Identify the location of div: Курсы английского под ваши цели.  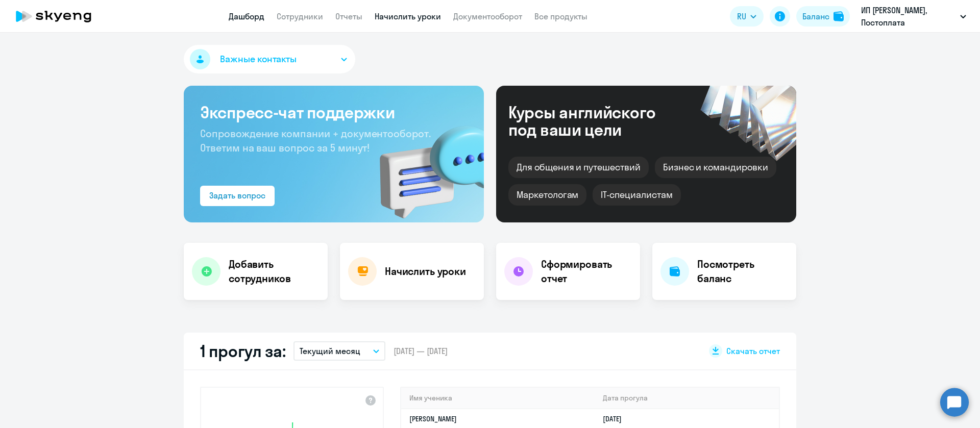
(595, 121).